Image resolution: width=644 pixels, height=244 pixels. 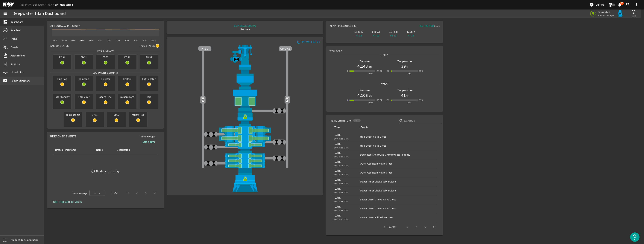 I want to click on span: psi, so click(x=370, y=67).